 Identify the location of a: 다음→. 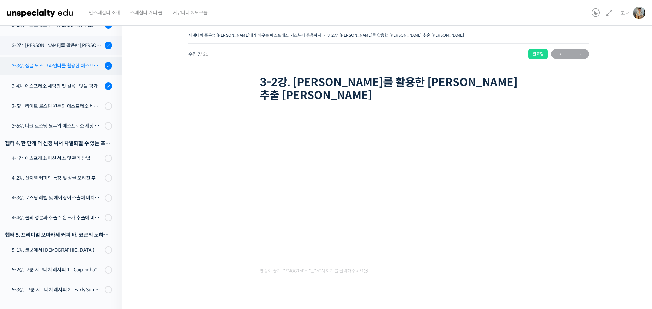
(580, 54).